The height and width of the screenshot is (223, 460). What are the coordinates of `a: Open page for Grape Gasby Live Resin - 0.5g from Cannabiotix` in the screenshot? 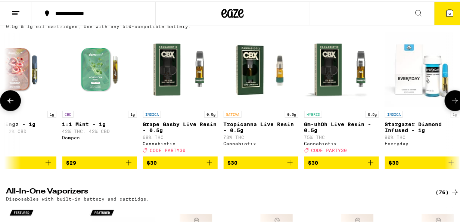 It's located at (180, 93).